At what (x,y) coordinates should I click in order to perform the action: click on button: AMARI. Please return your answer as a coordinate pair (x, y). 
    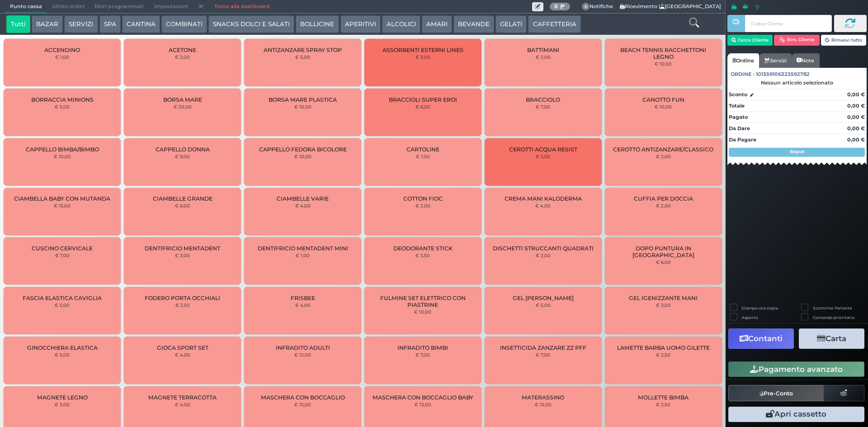
    Looking at the image, I should click on (437, 24).